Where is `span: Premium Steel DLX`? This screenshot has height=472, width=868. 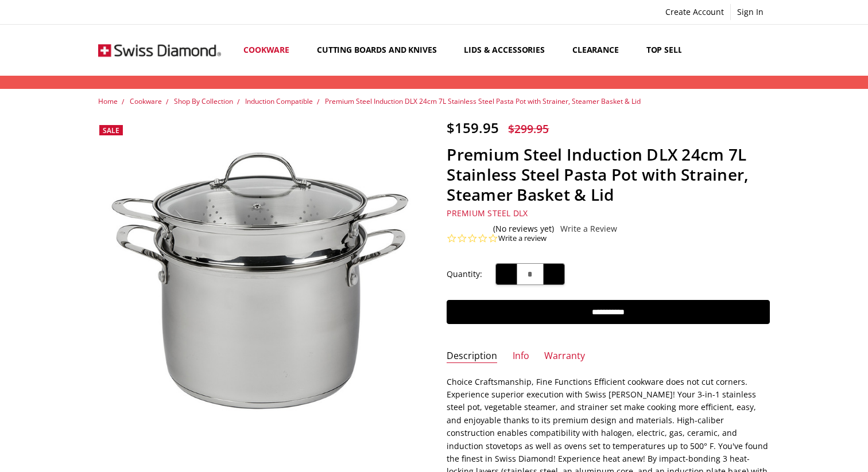 span: Premium Steel DLX is located at coordinates (486, 213).